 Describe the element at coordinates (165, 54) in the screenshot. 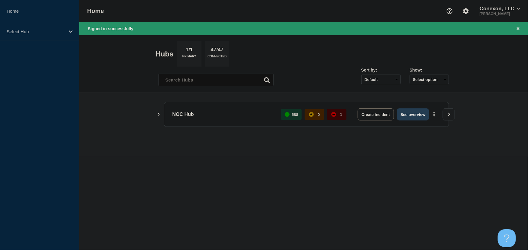

I see `h2: Hubs` at that location.